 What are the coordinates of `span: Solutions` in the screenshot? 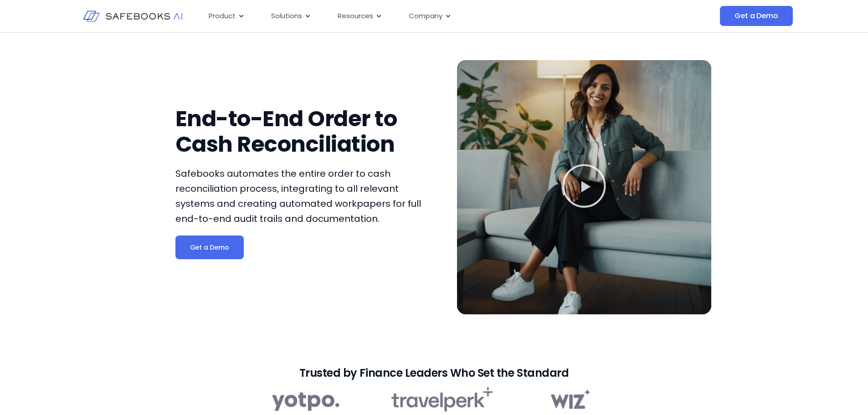 It's located at (286, 16).